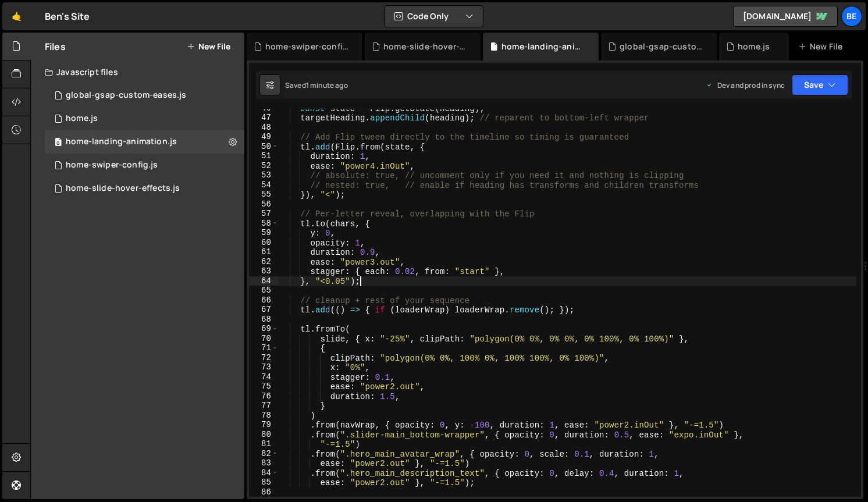  I want to click on div: 47, so click(264, 117).